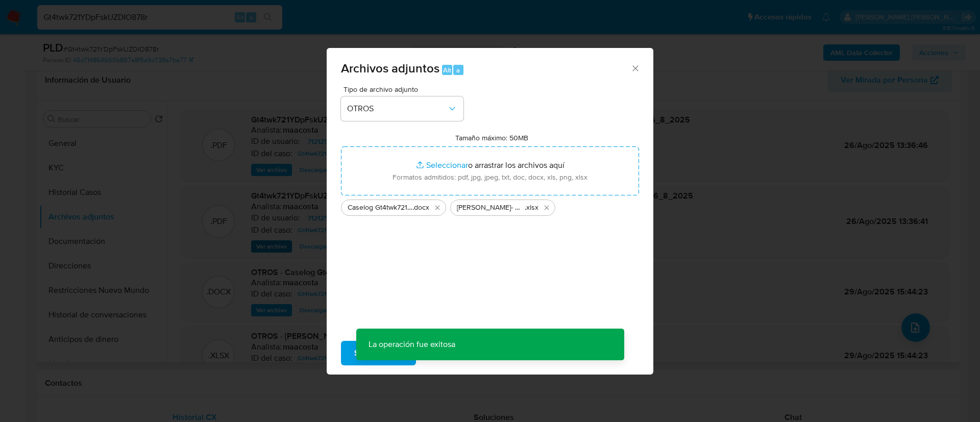 This screenshot has height=422, width=980. I want to click on span: .xlsx, so click(531, 208).